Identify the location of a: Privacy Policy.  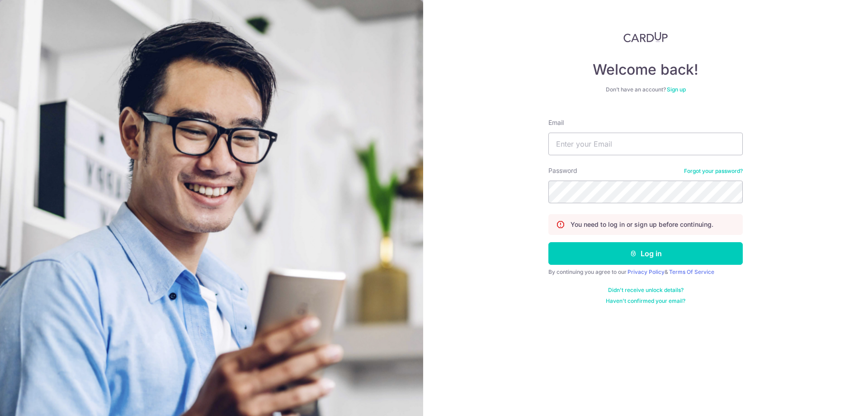
(646, 272).